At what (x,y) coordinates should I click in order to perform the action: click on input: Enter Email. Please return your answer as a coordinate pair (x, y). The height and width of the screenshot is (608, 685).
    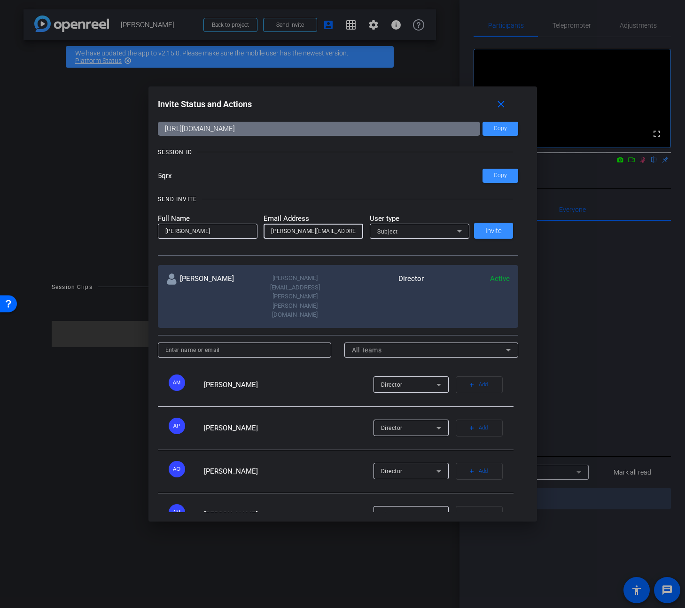
    Looking at the image, I should click on (314, 231).